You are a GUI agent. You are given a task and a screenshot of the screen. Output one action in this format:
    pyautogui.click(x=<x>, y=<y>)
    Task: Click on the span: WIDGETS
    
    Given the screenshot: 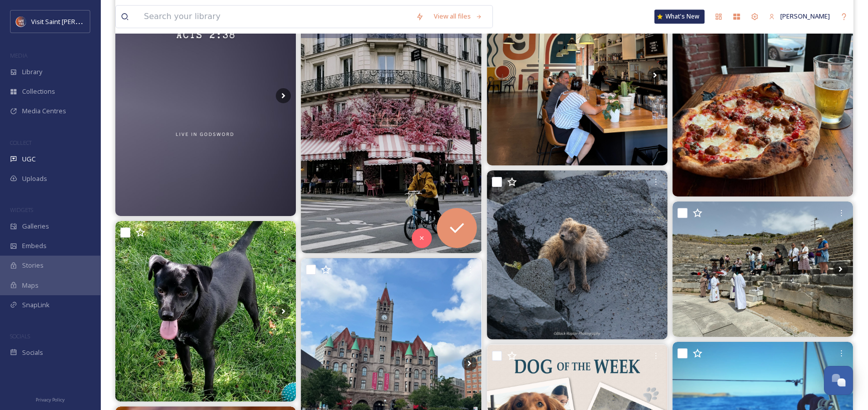 What is the action you would take?
    pyautogui.click(x=21, y=210)
    